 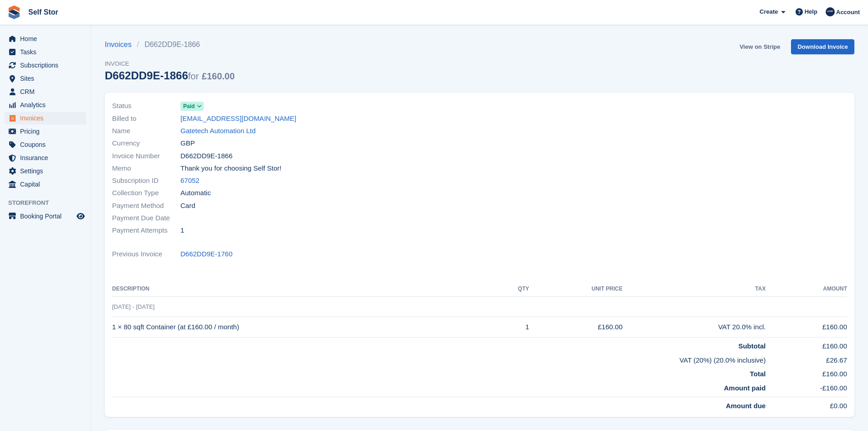 What do you see at coordinates (48, 184) in the screenshot?
I see `span: Capital` at bounding box center [48, 184].